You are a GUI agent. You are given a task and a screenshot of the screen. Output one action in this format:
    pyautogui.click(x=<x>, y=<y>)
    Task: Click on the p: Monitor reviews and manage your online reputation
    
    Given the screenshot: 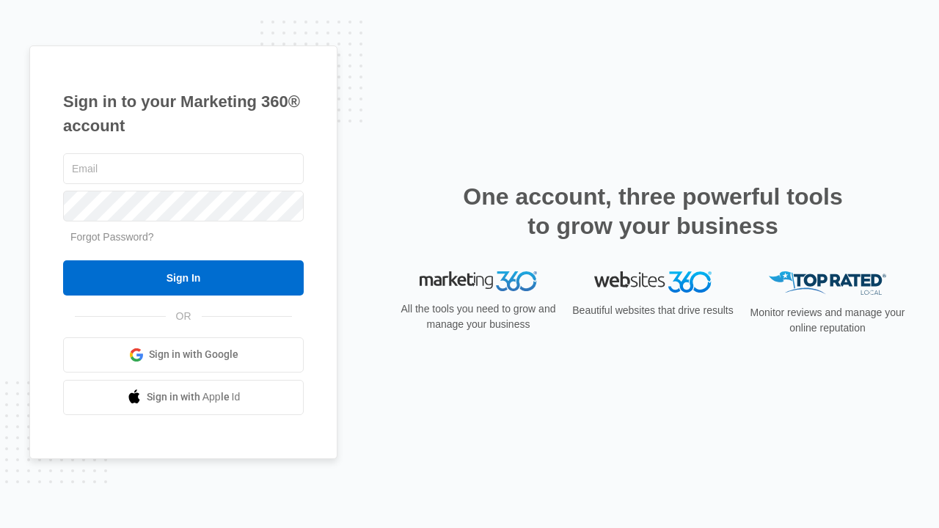 What is the action you would take?
    pyautogui.click(x=827, y=321)
    